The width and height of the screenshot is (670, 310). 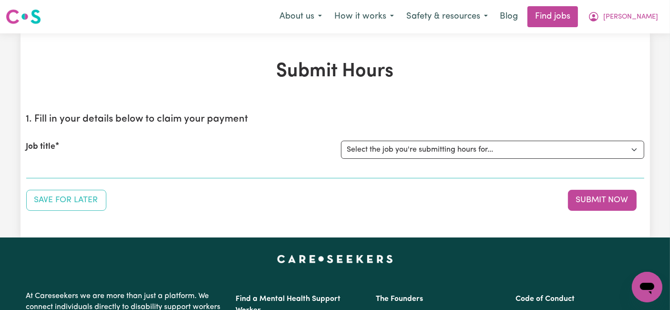 I want to click on a: Careseekers home page, so click(x=335, y=258).